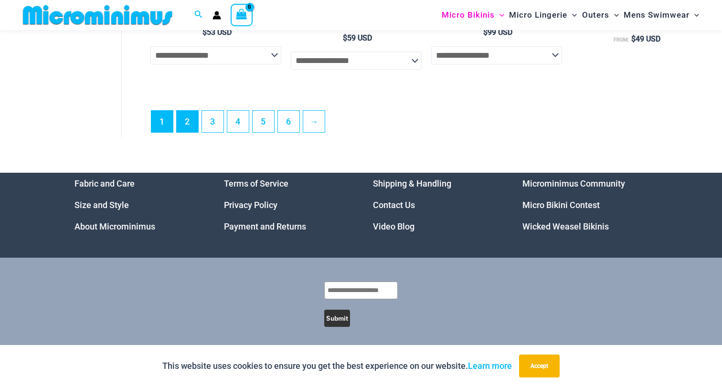 Image resolution: width=722 pixels, height=387 pixels. Describe the element at coordinates (539, 366) in the screenshot. I see `button: Accept` at that location.